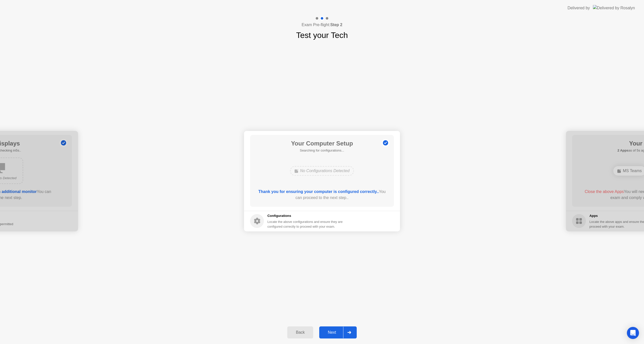 The height and width of the screenshot is (344, 644). What do you see at coordinates (332, 332) in the screenshot?
I see `div: Next` at bounding box center [332, 332].